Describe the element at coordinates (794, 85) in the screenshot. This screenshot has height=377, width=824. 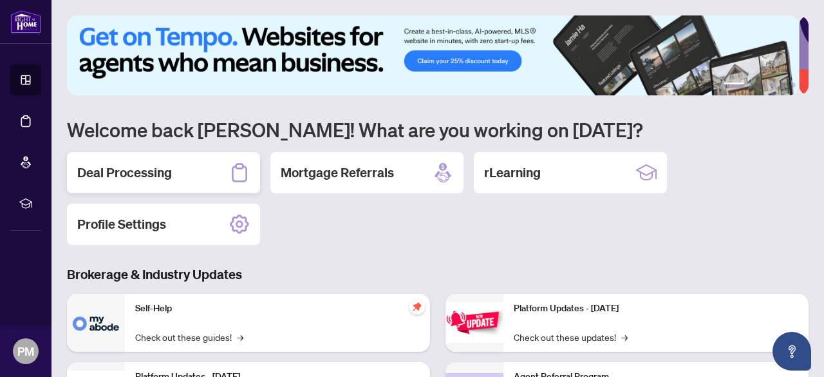
I see `button: 6` at that location.